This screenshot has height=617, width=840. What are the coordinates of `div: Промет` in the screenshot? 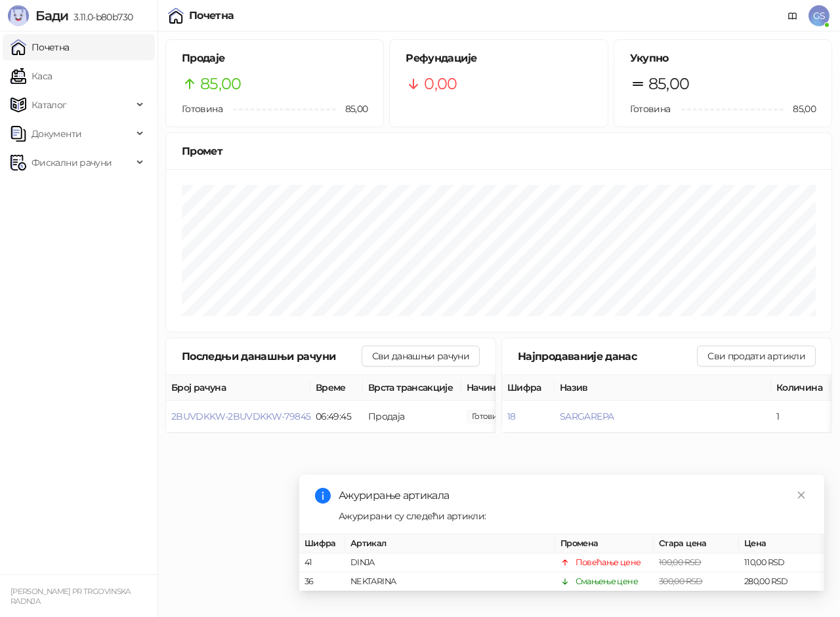 It's located at (499, 151).